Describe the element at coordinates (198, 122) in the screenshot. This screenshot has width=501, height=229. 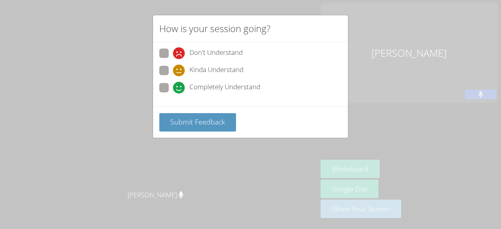
I see `span: Submit Feedback` at that location.